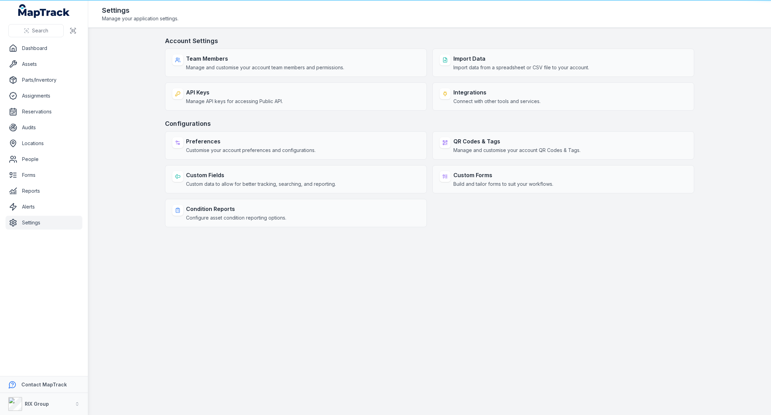 Image resolution: width=771 pixels, height=415 pixels. I want to click on strong: Preferences, so click(251, 141).